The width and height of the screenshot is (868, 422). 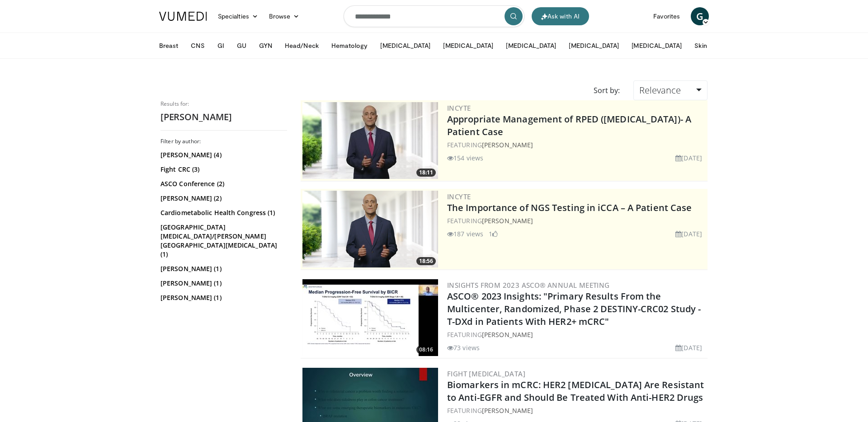 I want to click on li: 73 views, so click(x=463, y=347).